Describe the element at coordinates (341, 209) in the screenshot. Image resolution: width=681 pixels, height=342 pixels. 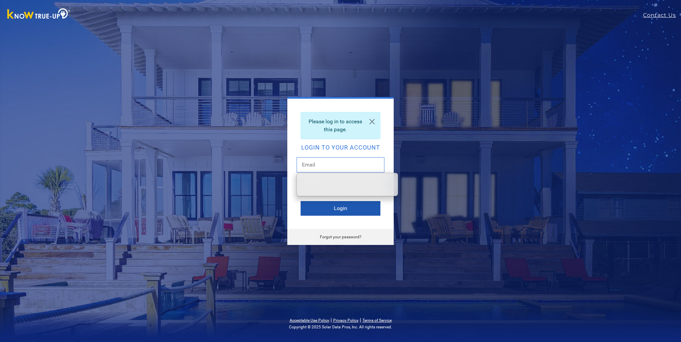
I see `button: Login` at that location.